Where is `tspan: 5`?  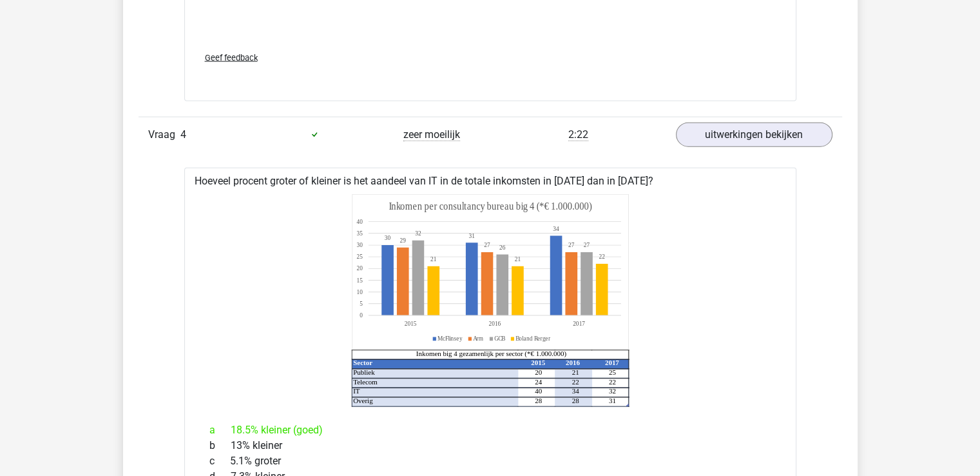
tspan: 5 is located at coordinates (361, 303).